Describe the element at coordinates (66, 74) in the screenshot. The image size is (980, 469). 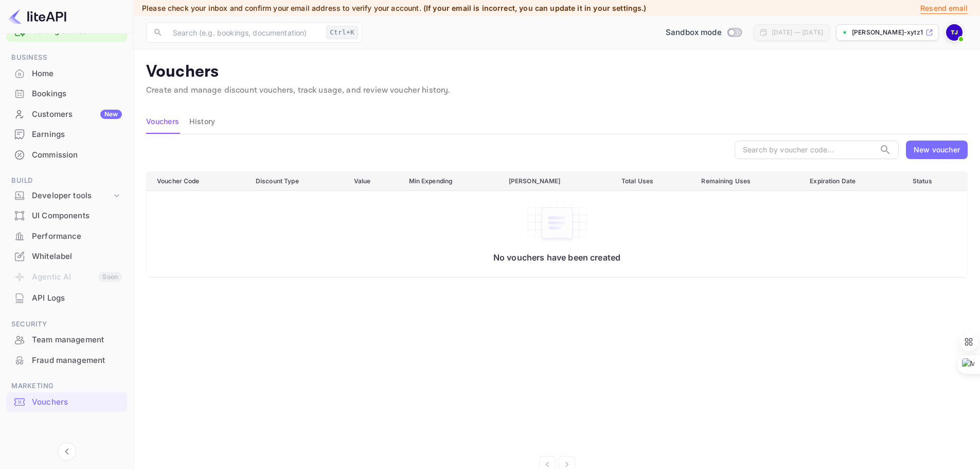
I see `a: Home` at that location.